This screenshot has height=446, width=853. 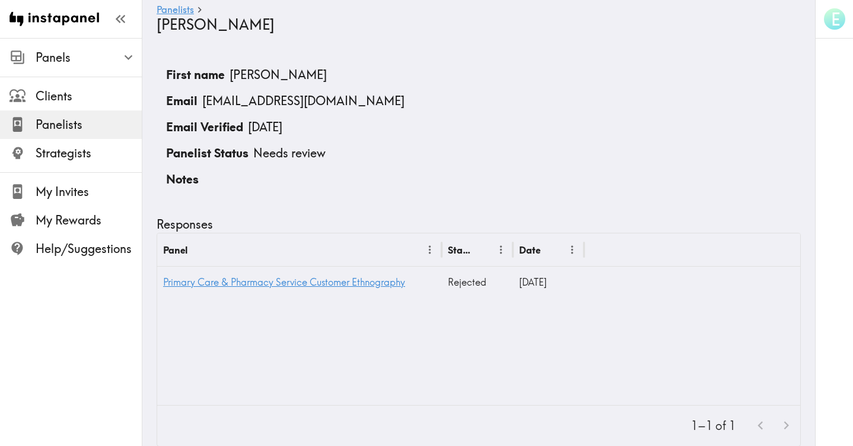 I want to click on p: 1–1 of 1, so click(x=713, y=426).